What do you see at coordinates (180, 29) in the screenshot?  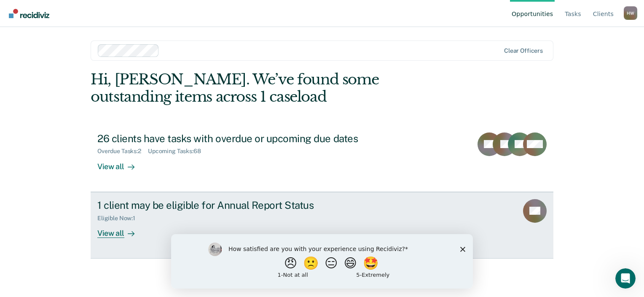 I see `button: 4` at bounding box center [180, 29].